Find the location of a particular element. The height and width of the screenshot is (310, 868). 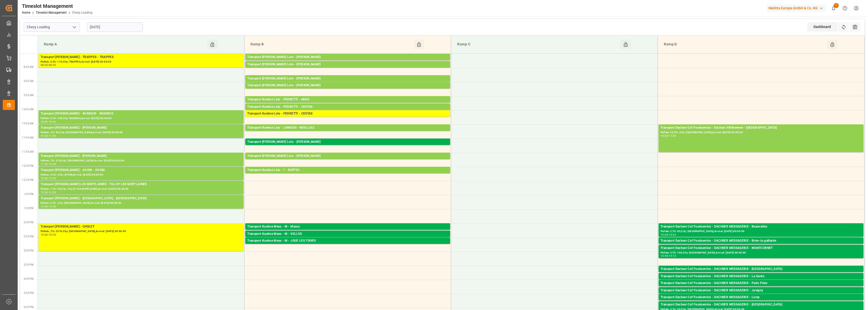

div: Transport Kuehne Lots - LANDOIS - NEULLIAC is located at coordinates (348, 128).